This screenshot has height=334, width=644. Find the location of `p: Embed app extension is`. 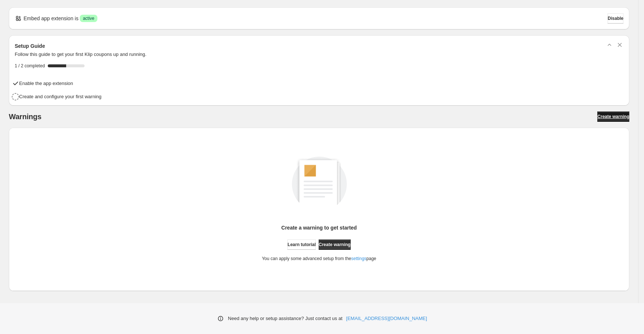

p: Embed app extension is is located at coordinates (51, 18).